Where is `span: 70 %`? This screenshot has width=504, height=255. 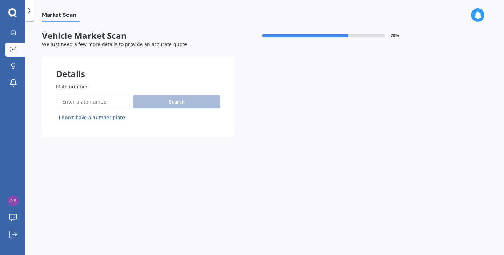 span: 70 % is located at coordinates (395, 36).